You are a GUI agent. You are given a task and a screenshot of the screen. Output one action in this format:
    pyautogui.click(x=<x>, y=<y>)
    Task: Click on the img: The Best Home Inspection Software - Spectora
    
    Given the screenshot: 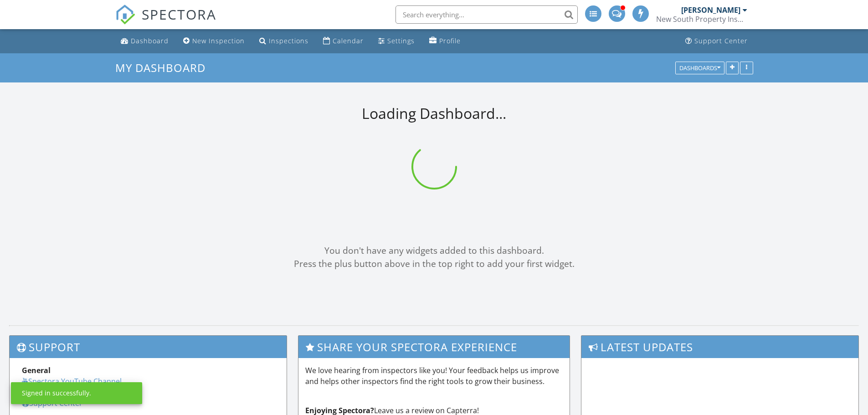 What is the action you would take?
    pyautogui.click(x=125, y=14)
    